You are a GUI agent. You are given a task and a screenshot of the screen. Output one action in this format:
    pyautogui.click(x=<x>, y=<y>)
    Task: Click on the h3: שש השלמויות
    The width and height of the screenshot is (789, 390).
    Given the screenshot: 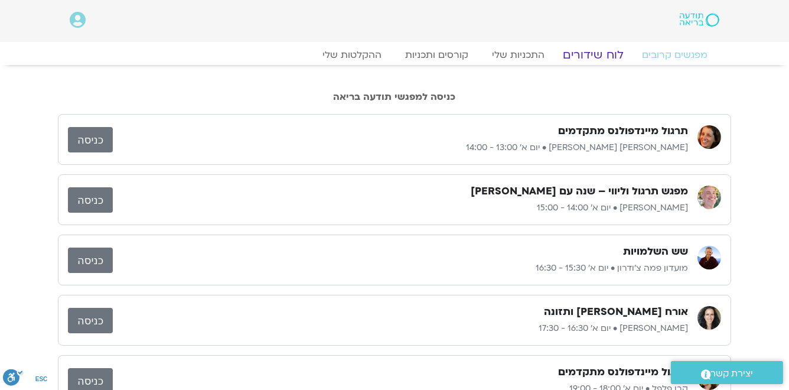 What is the action you would take?
    pyautogui.click(x=655, y=251)
    